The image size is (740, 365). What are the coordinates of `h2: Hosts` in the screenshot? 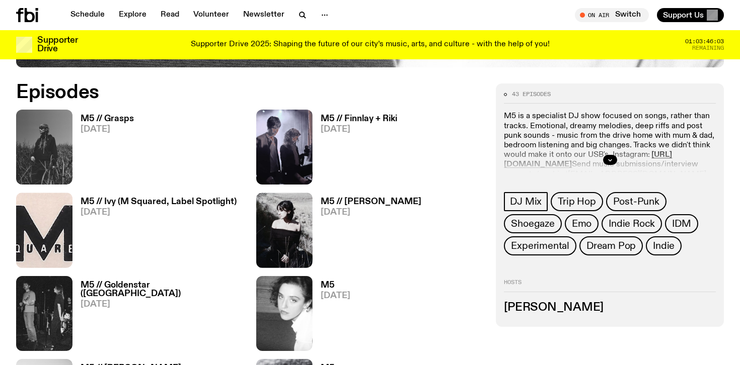 It's located at (610, 286).